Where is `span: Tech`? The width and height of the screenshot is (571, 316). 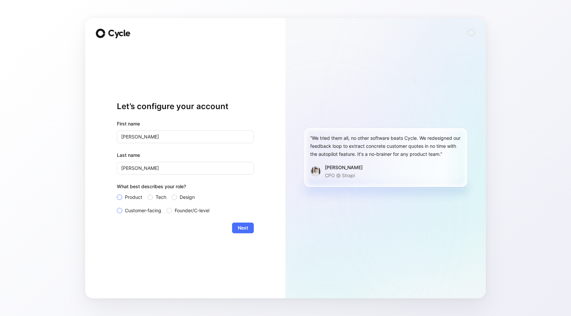 span: Tech is located at coordinates (161, 198).